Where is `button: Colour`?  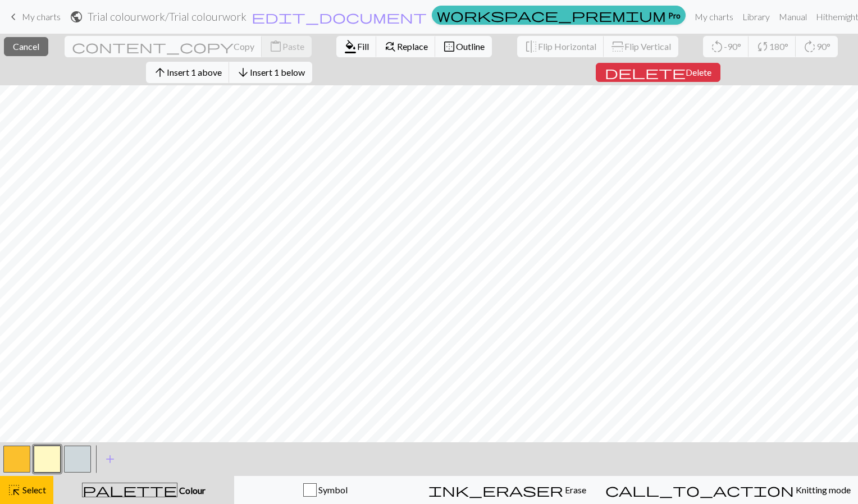
button: Colour is located at coordinates (144, 490).